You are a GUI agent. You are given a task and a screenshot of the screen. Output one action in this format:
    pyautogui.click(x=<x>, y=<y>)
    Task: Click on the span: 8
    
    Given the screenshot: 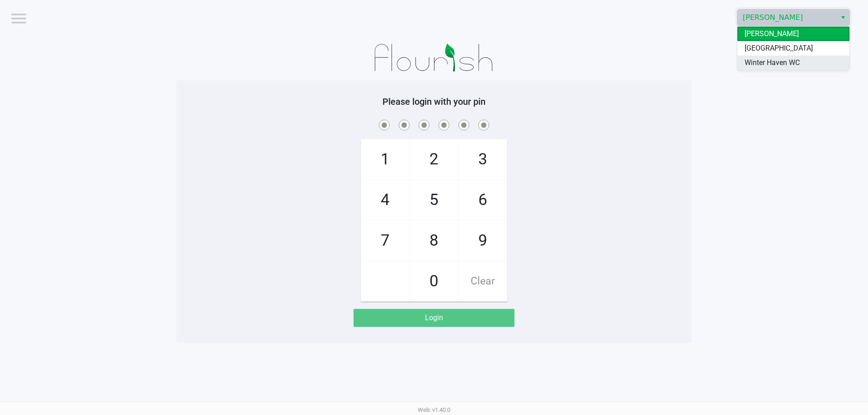 What is the action you would take?
    pyautogui.click(x=434, y=241)
    